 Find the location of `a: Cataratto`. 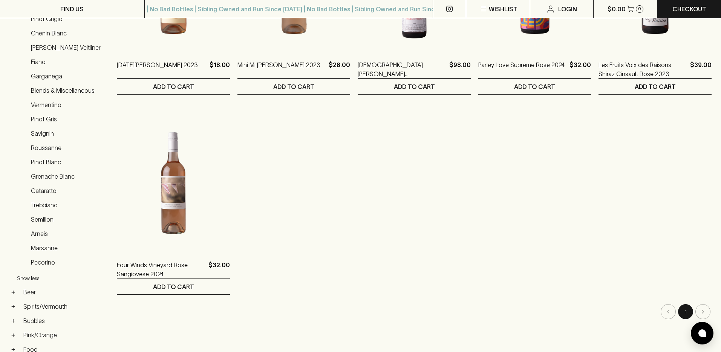

a: Cataratto is located at coordinates (68, 191).